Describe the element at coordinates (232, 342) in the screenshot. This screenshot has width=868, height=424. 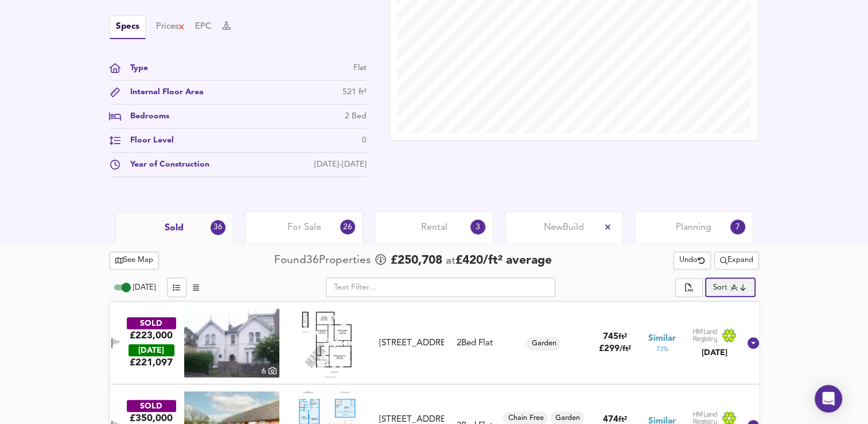
I see `img: property thumbnail` at that location.